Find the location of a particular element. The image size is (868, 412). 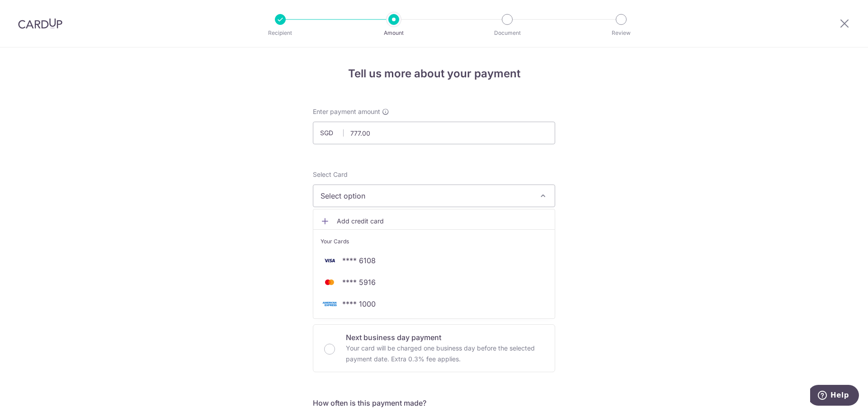

img: VISA is located at coordinates (330, 260).